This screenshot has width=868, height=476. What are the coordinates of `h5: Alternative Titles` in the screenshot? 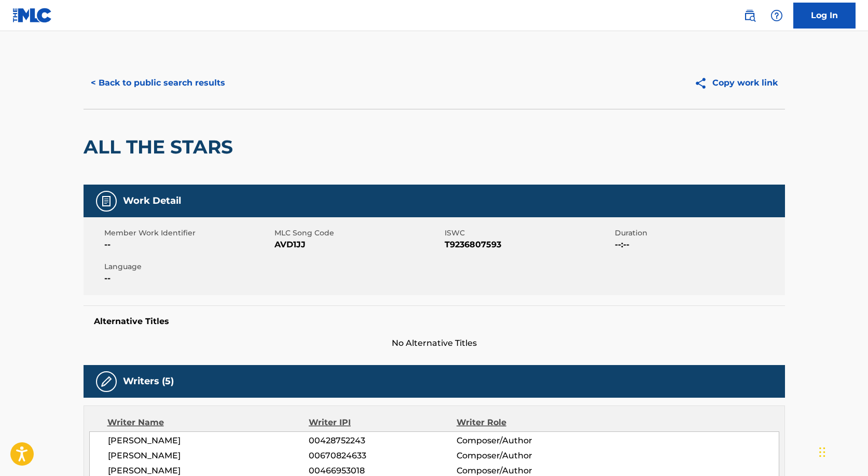 It's located at (434, 321).